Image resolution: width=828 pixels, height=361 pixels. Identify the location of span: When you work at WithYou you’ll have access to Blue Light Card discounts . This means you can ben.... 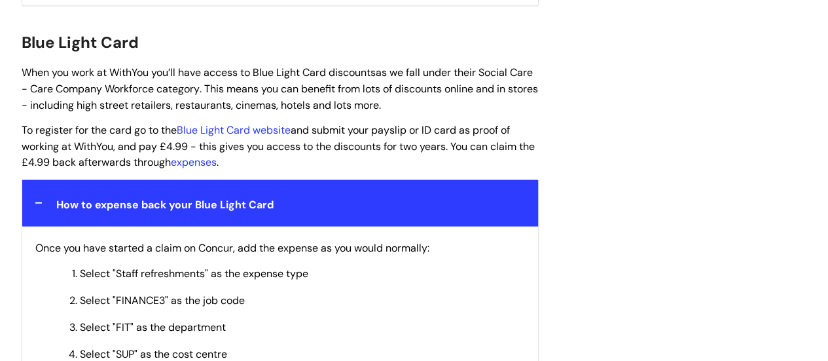
(280, 88).